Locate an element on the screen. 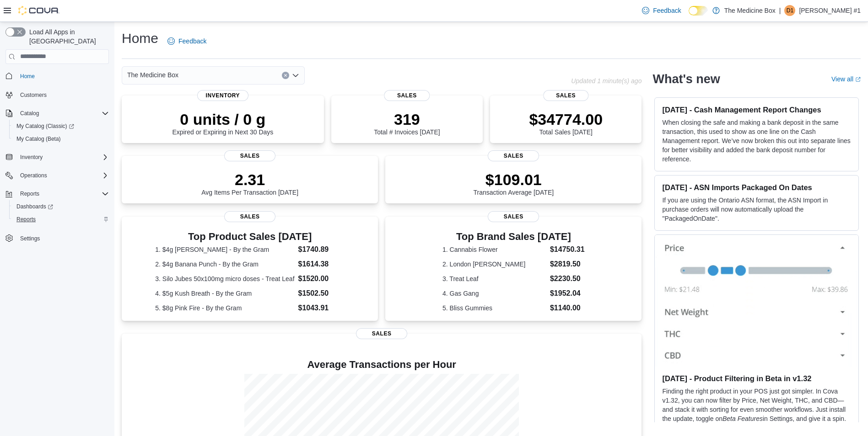  a: My Catalog (Beta) is located at coordinates (38, 139).